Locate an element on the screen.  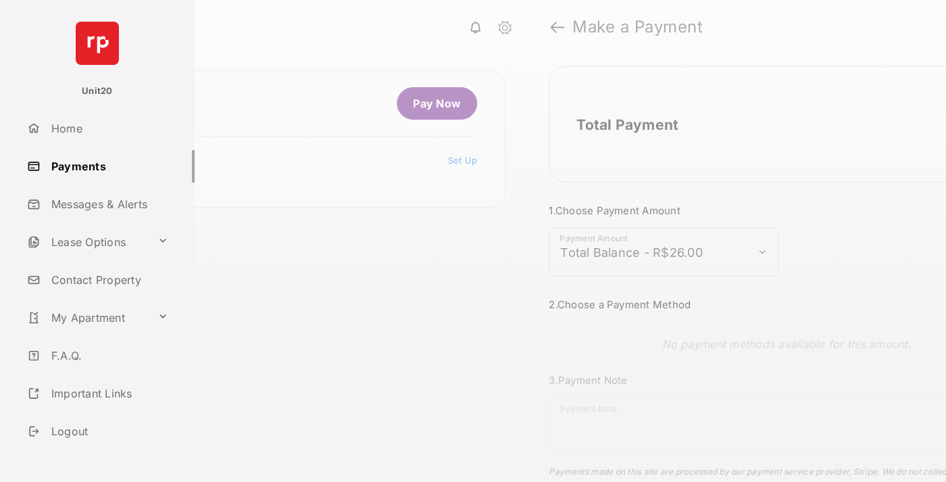
p: Unit20 is located at coordinates (97, 91).